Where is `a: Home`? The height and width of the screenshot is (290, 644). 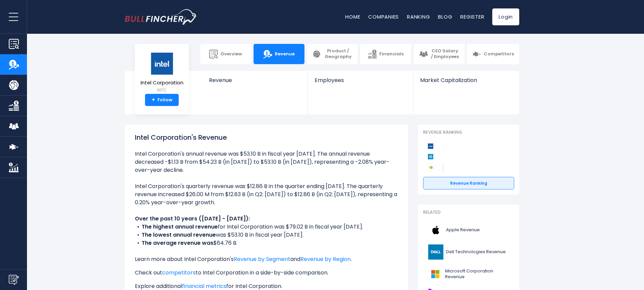 a: Home is located at coordinates (353, 17).